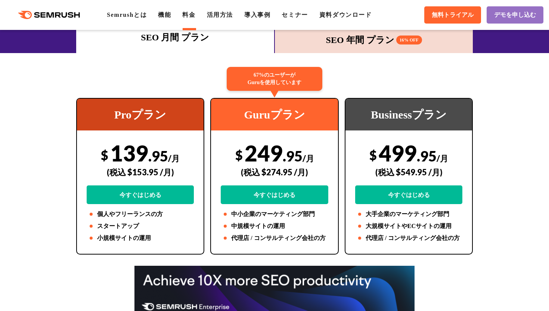  Describe the element at coordinates (453, 15) in the screenshot. I see `a: 無料トライアル` at that location.